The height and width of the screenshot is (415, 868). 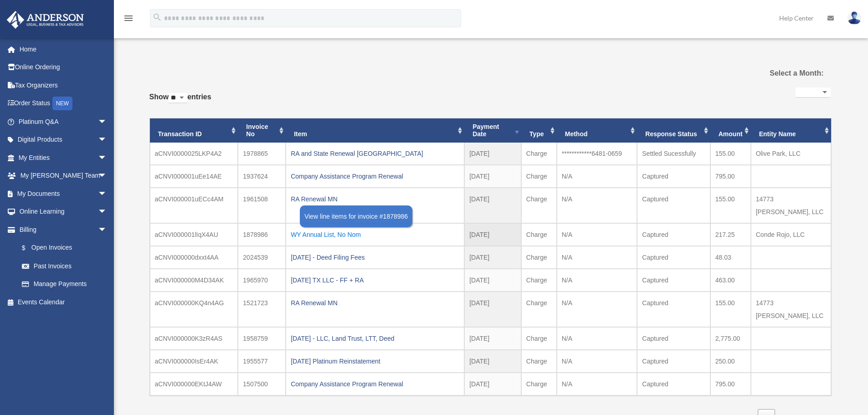 What do you see at coordinates (730, 131) in the screenshot?
I see `th: Amount: activate to sort column ascending` at bounding box center [730, 131].